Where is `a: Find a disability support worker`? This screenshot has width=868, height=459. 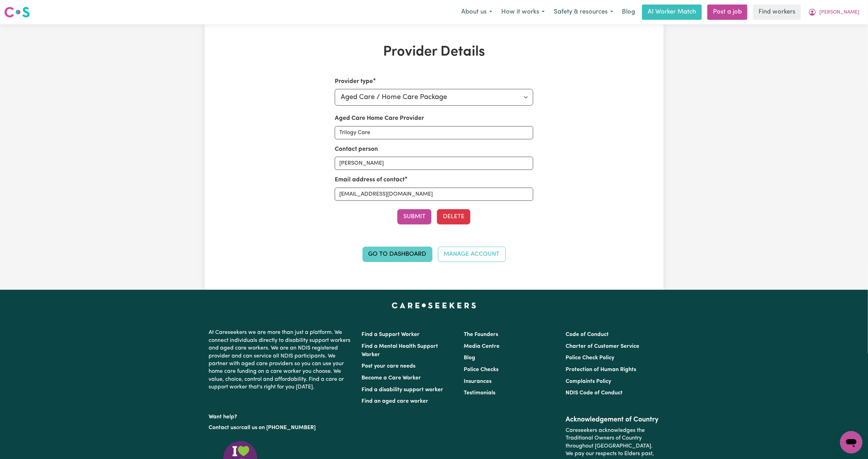
a: Find a disability support worker is located at coordinates (402, 390).